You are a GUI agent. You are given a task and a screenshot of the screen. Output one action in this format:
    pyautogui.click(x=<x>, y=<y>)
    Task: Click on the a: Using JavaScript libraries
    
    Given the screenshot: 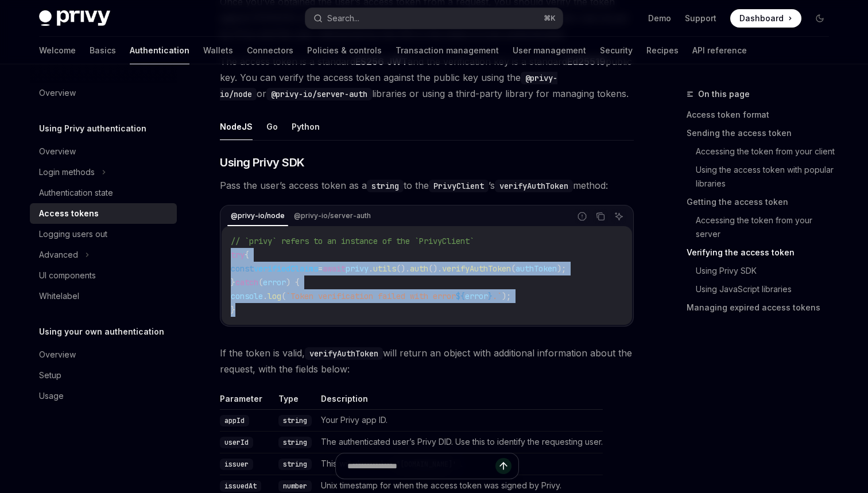 What is the action you would take?
    pyautogui.click(x=763, y=290)
    